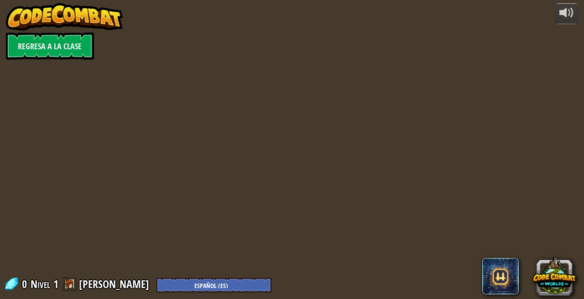 The height and width of the screenshot is (299, 584). What do you see at coordinates (26, 284) in the screenshot?
I see `span: 0` at bounding box center [26, 284].